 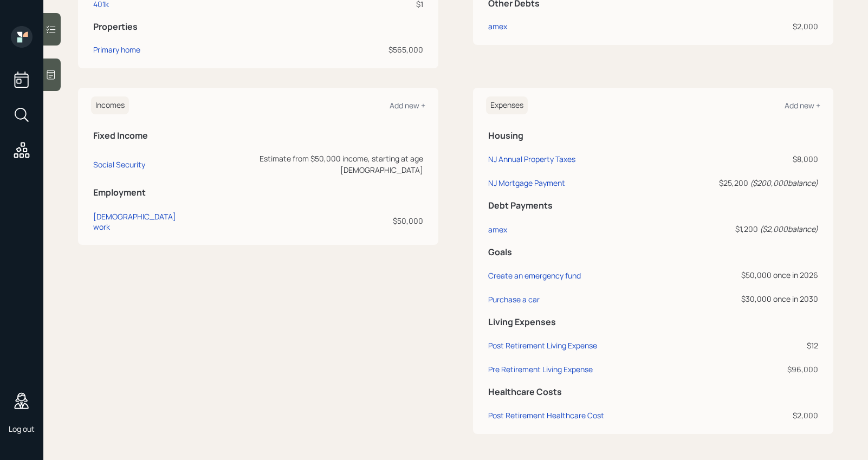 What do you see at coordinates (653, 322) in the screenshot?
I see `h5: Living Expenses` at bounding box center [653, 322].